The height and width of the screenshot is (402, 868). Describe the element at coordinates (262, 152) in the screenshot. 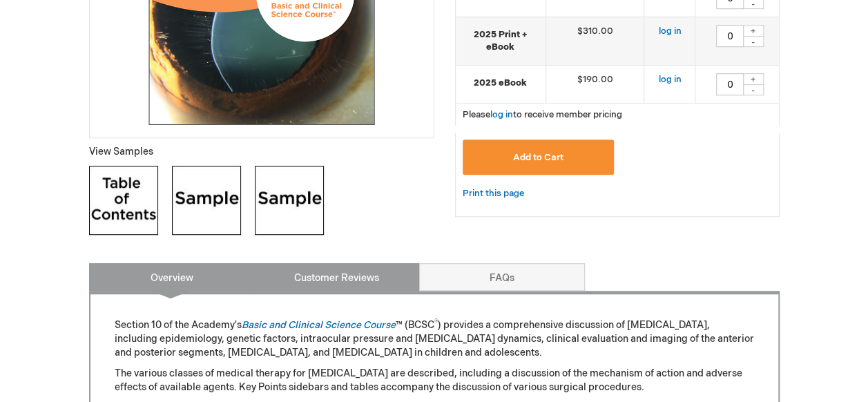

I see `p: View Samples` at that location.